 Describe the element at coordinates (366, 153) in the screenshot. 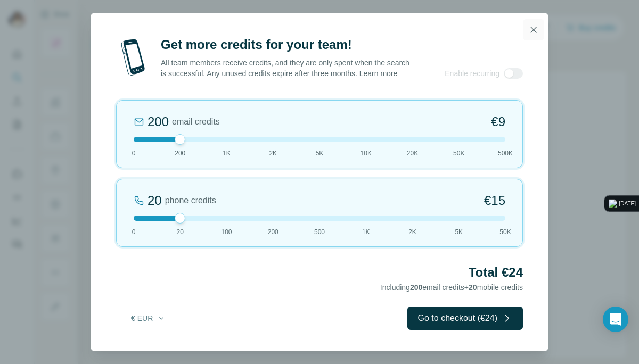

I see `span: 10K` at that location.